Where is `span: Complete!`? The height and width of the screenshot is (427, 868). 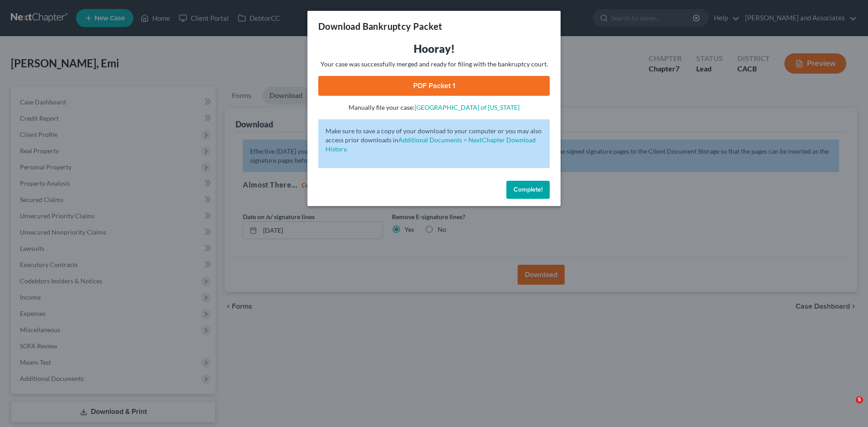 span: Complete! is located at coordinates (528, 189).